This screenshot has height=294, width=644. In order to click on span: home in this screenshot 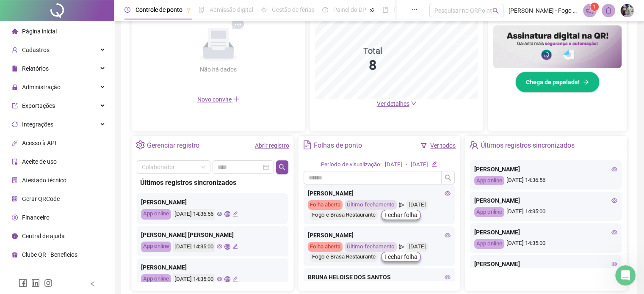, I will do `click(15, 31)`.